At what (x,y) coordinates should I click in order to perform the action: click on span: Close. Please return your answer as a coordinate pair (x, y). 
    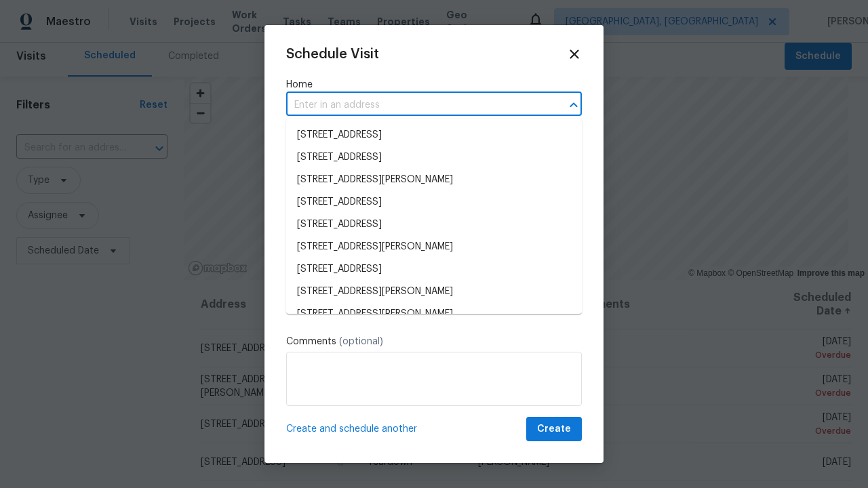
    Looking at the image, I should click on (574, 54).